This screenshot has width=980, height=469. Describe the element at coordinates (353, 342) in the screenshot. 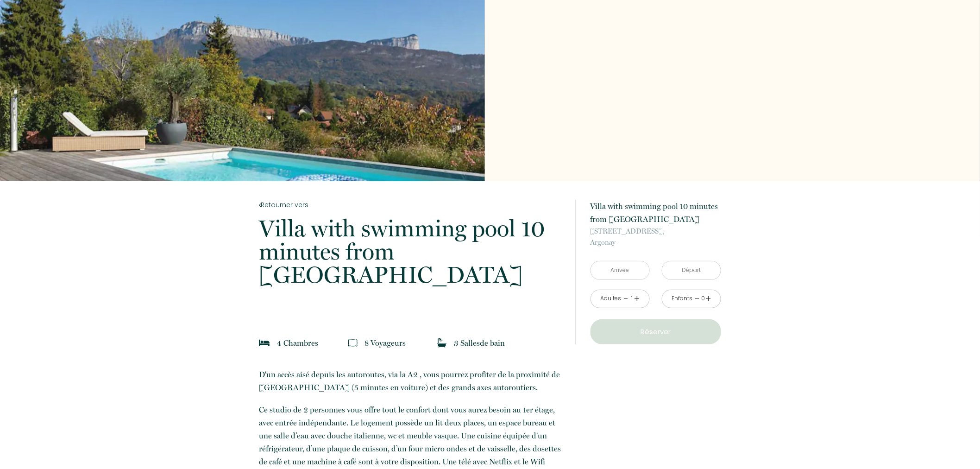

I see `img: guests` at that location.